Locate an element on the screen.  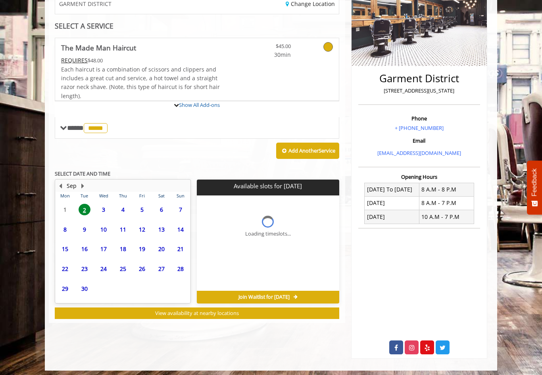
button: Next Month is located at coordinates (83, 186).